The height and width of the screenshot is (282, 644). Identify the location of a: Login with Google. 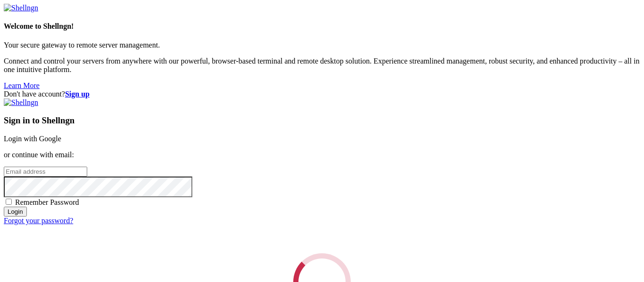
(32, 138).